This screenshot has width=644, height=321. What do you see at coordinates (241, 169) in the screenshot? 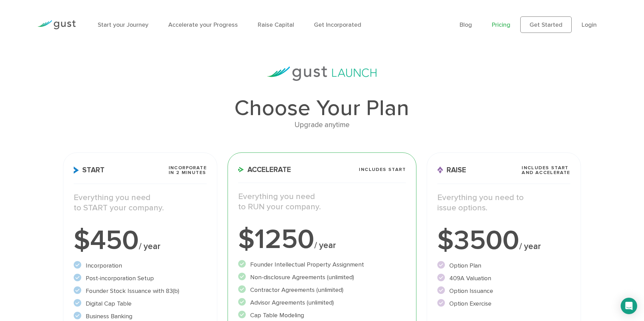
I see `img: Accelerate Icon` at bounding box center [241, 169].